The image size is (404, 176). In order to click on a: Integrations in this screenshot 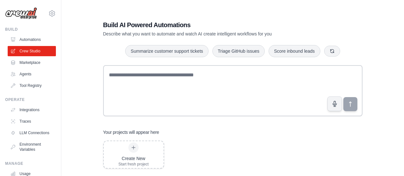, I will do `click(32, 110)`.